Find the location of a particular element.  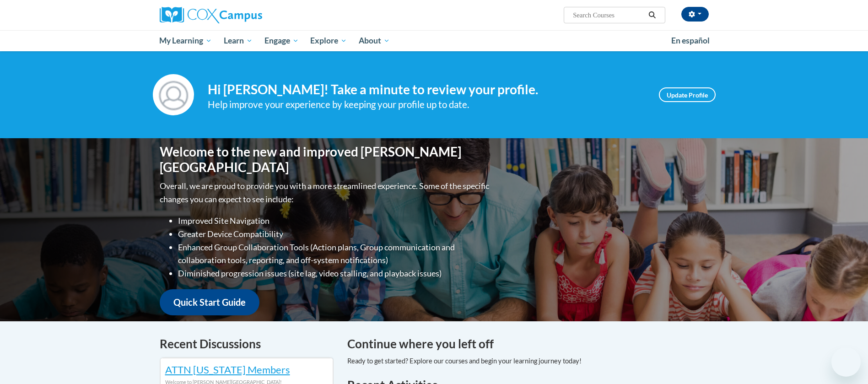

a: Engage is located at coordinates (282, 41).